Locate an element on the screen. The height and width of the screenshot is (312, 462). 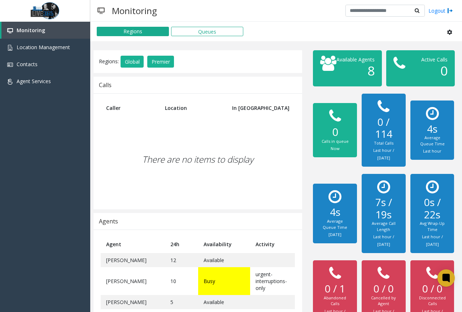
div: Agents is located at coordinates (108, 221).